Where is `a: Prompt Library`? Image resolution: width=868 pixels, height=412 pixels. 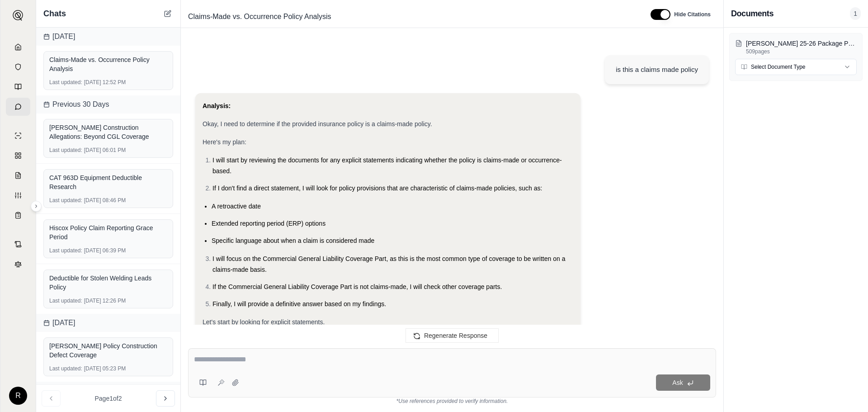
a: Prompt Library is located at coordinates (18, 86).